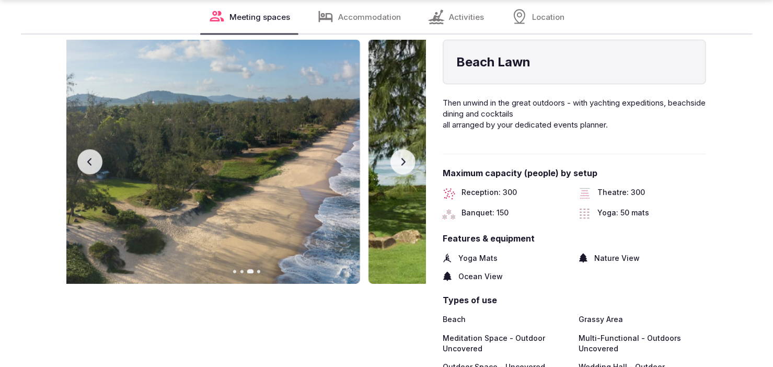 This screenshot has height=367, width=773. Describe the element at coordinates (507, 344) in the screenshot. I see `span: Meditation Space - Outdoor Uncovered` at that location.